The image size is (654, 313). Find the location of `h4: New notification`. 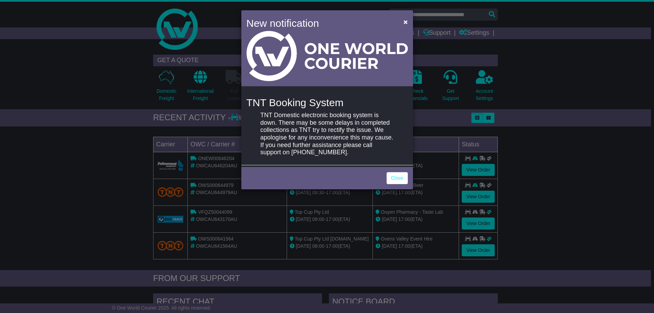

h4: New notification is located at coordinates (320, 23).